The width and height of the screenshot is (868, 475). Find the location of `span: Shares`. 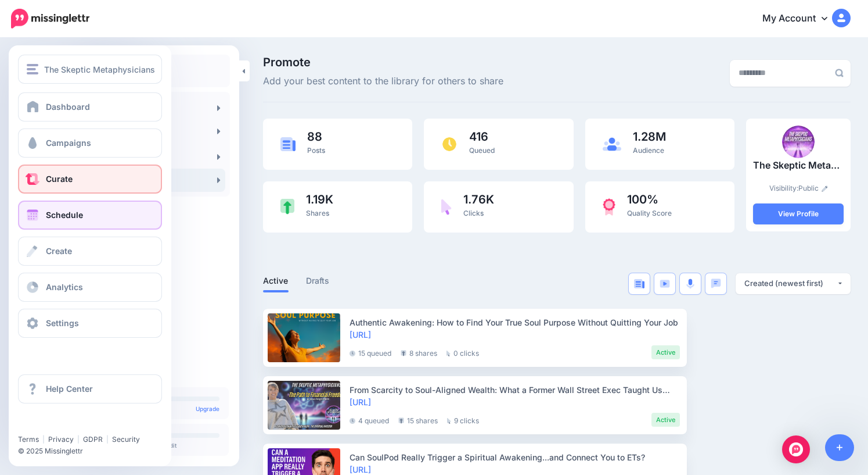

span: Shares is located at coordinates (317, 213).